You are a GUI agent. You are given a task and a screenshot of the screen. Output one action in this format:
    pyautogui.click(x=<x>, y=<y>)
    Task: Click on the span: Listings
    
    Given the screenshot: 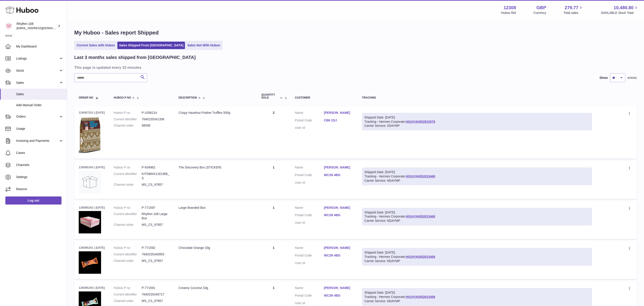 What is the action you would take?
    pyautogui.click(x=37, y=59)
    